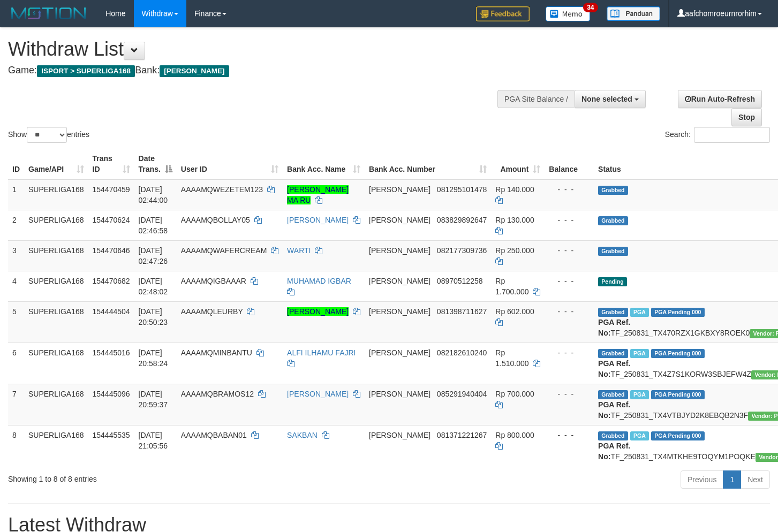 The image size is (778, 532). I want to click on a: WARTI, so click(299, 251).